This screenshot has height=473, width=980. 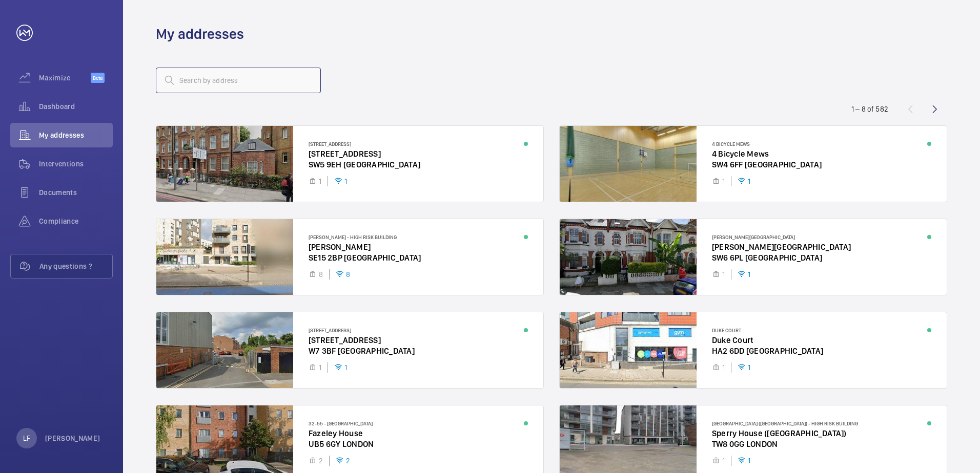 I want to click on h1: My addresses, so click(x=200, y=34).